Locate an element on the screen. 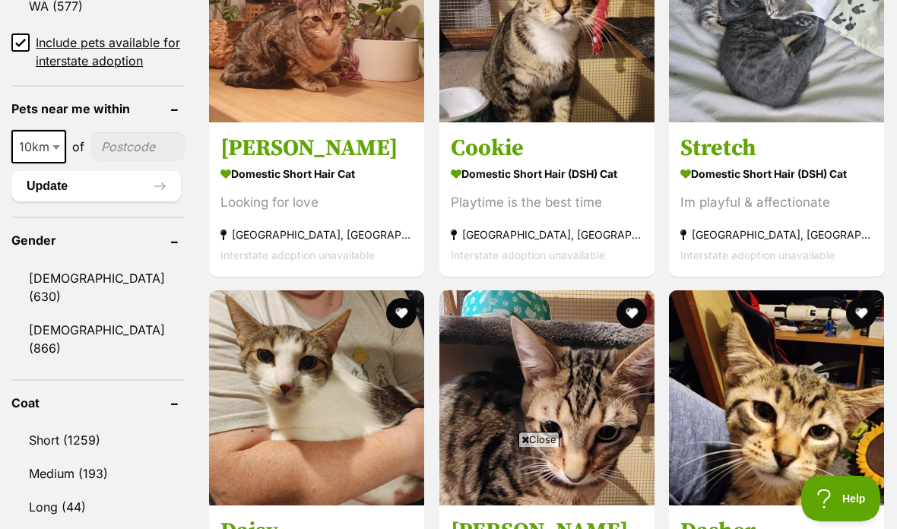 The height and width of the screenshot is (529, 897). button: Update is located at coordinates (96, 186).